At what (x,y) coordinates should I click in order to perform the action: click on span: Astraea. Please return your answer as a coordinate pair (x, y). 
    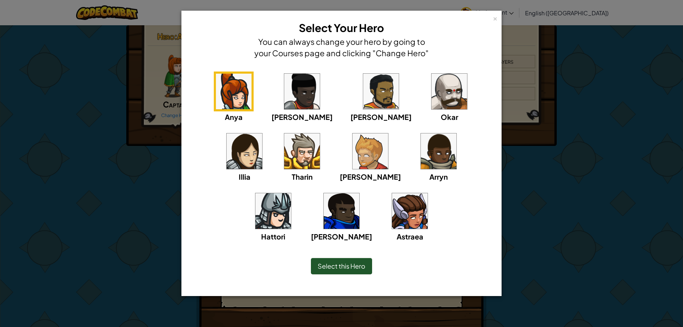
    Looking at the image, I should click on (410, 236).